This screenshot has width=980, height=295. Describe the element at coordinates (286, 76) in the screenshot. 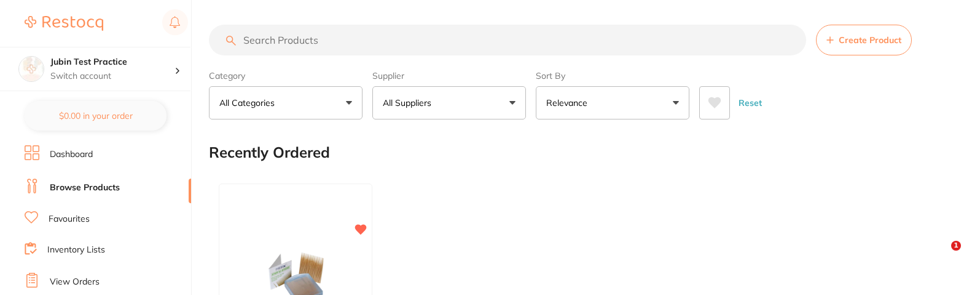

I see `label: Category` at that location.